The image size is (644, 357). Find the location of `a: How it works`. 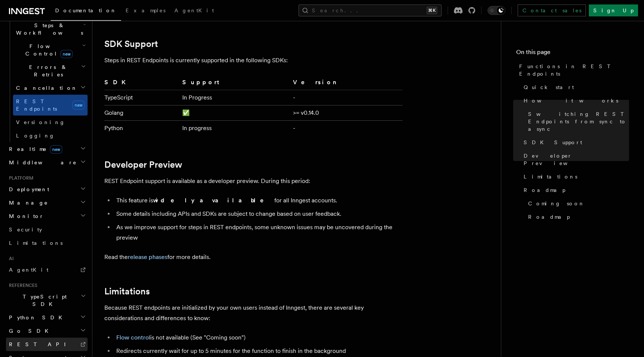

a: How it works is located at coordinates (574, 100).